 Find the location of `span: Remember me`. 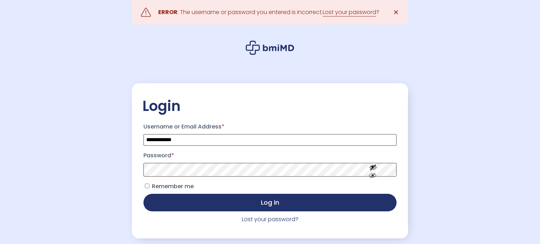

span: Remember me is located at coordinates (173, 186).